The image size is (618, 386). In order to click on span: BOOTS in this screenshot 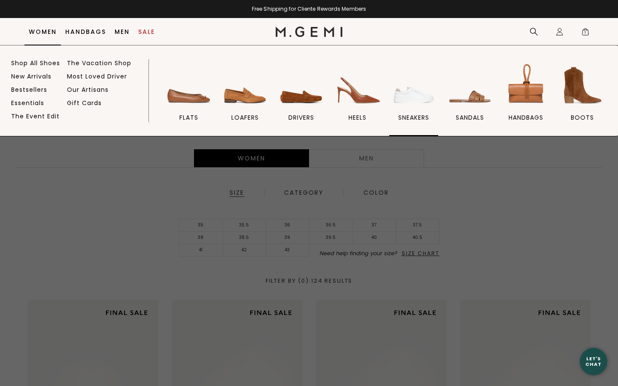, I will do `click(583, 118)`.